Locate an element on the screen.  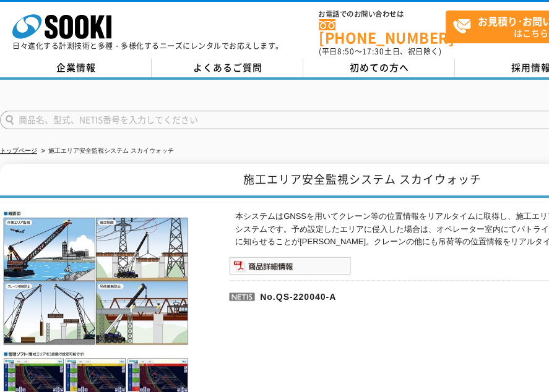
a: よくあるご質問 is located at coordinates (227, 68).